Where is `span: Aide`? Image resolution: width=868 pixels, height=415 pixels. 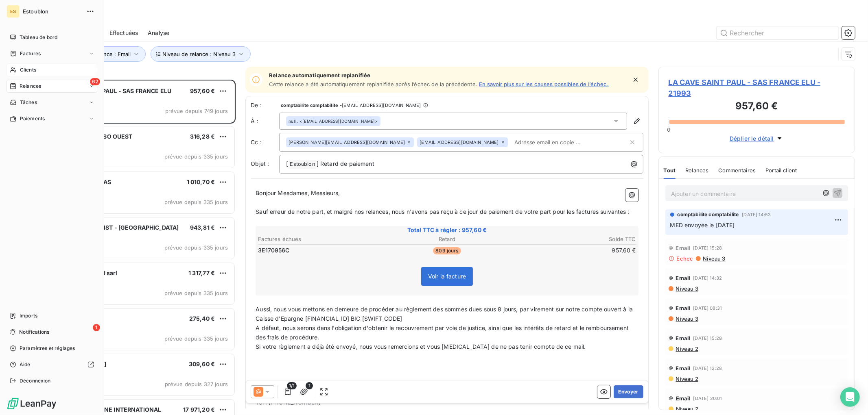 span: Aide is located at coordinates (24, 365).